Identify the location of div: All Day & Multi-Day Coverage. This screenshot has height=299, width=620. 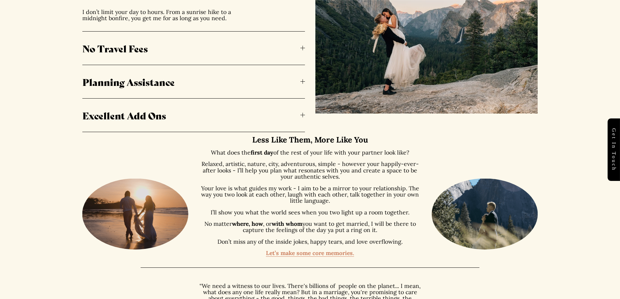
(194, 20).